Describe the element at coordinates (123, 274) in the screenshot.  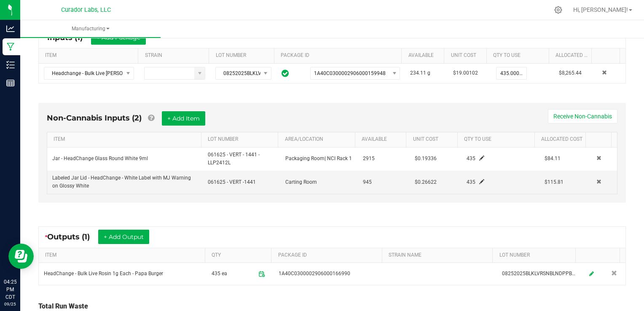
I see `td: HeadChange - Bulk Live Rosin 1g Each - Papa Burger` at that location.